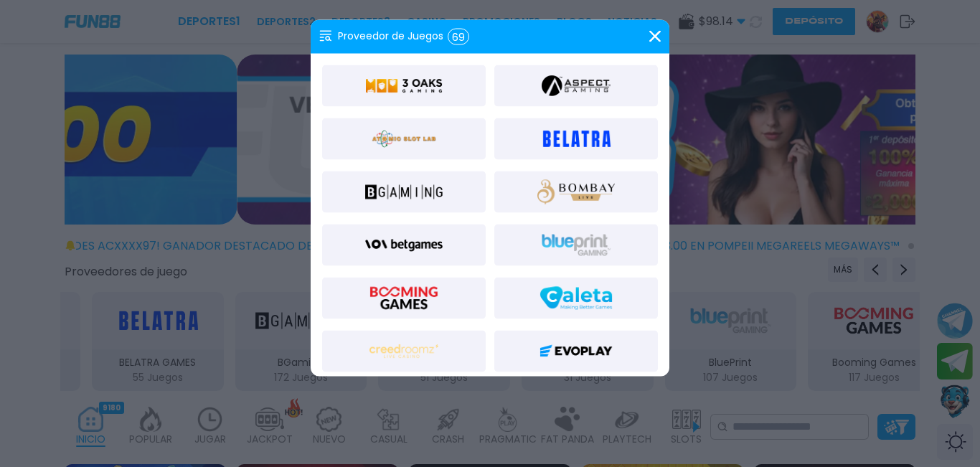 The height and width of the screenshot is (467, 980). I want to click on div: Proveedor de Juegos, so click(394, 36).